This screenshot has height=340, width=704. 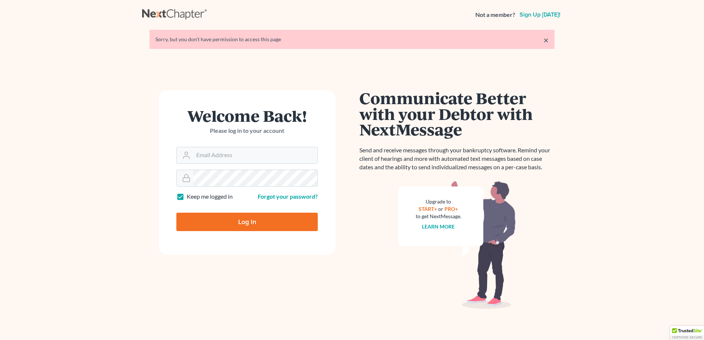 What do you see at coordinates (451, 209) in the screenshot?
I see `a: PRO+` at bounding box center [451, 209].